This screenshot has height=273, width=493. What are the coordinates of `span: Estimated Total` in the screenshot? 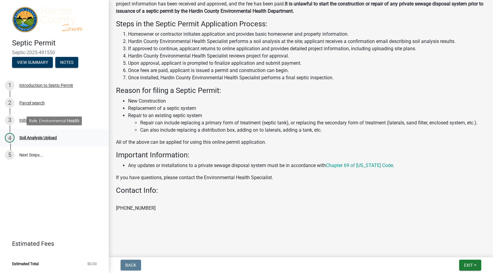 It's located at (25, 263).